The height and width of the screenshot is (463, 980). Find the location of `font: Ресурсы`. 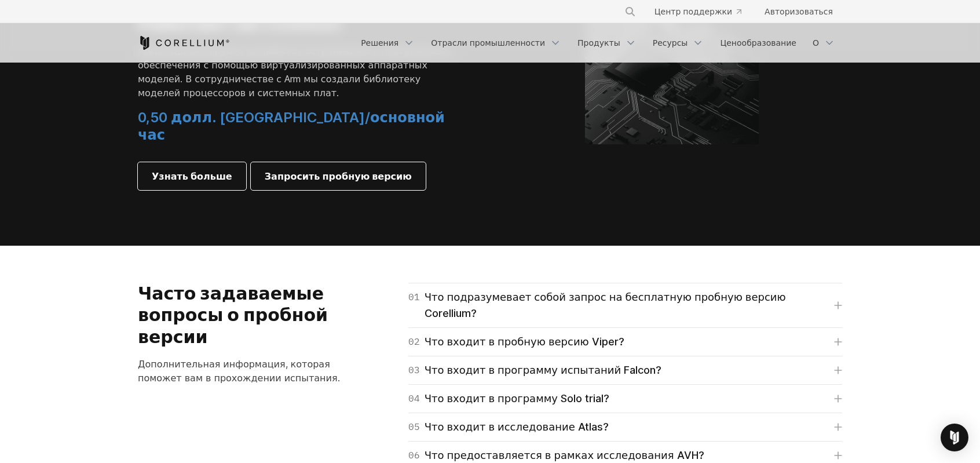

font: Ресурсы is located at coordinates (670, 42).